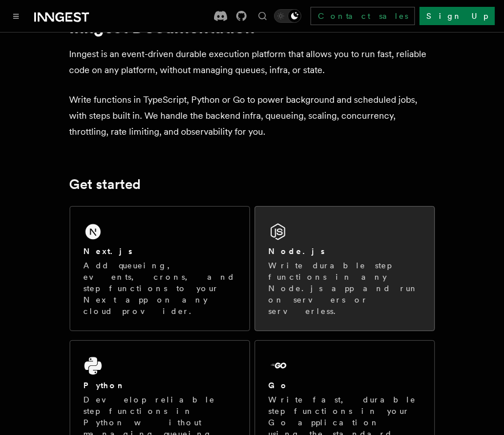 The height and width of the screenshot is (435, 504). I want to click on a: Node.jsWrite durable step functions in any Node.js app and run on servers or serverless., so click(345, 268).